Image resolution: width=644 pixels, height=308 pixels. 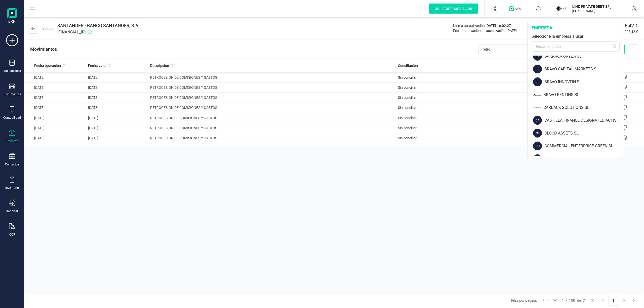 What do you see at coordinates (537, 120) in the screenshot?
I see `div: CA` at bounding box center [537, 120].